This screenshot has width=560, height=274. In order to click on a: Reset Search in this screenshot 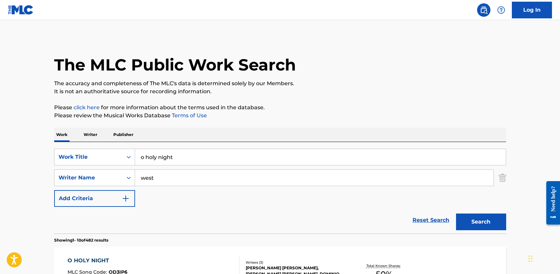, I will do `click(431, 221)`.